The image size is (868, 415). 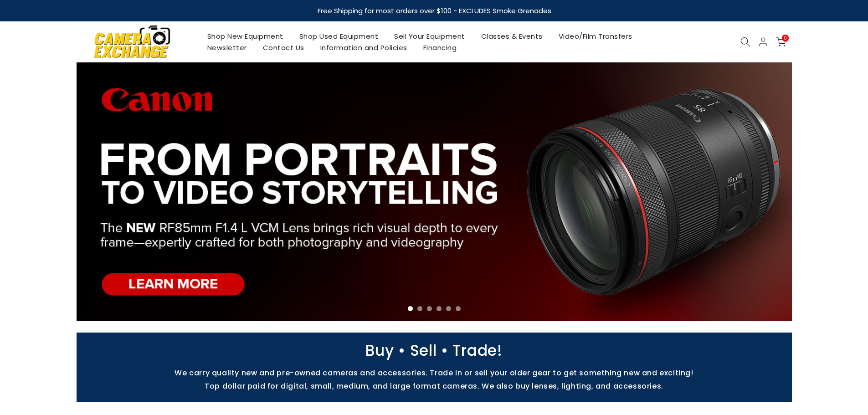 What do you see at coordinates (458, 308) in the screenshot?
I see `li: Page dot 6` at bounding box center [458, 308].